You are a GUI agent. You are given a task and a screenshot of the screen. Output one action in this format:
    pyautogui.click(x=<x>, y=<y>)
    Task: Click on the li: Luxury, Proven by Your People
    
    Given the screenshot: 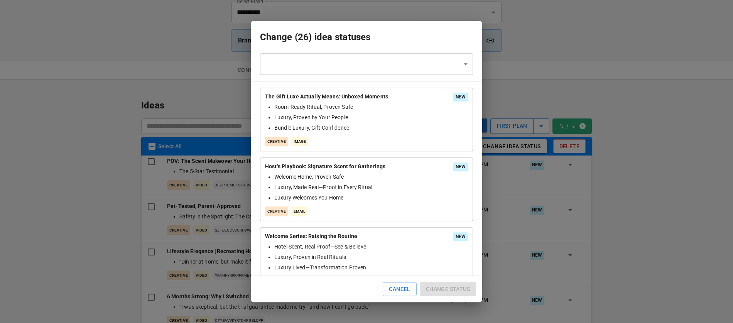 What is the action you would take?
    pyautogui.click(x=330, y=117)
    